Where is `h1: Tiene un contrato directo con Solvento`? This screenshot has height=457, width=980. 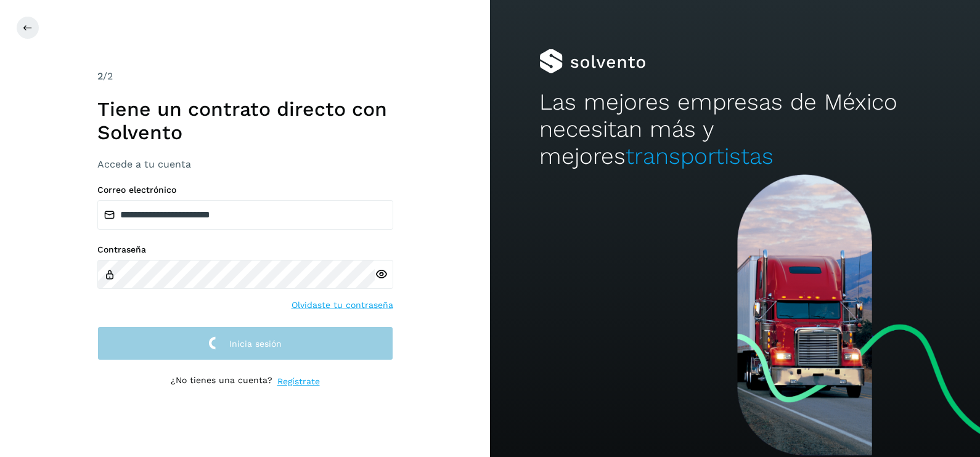 h1: Tiene un contrato directo con Solvento is located at coordinates (245, 120).